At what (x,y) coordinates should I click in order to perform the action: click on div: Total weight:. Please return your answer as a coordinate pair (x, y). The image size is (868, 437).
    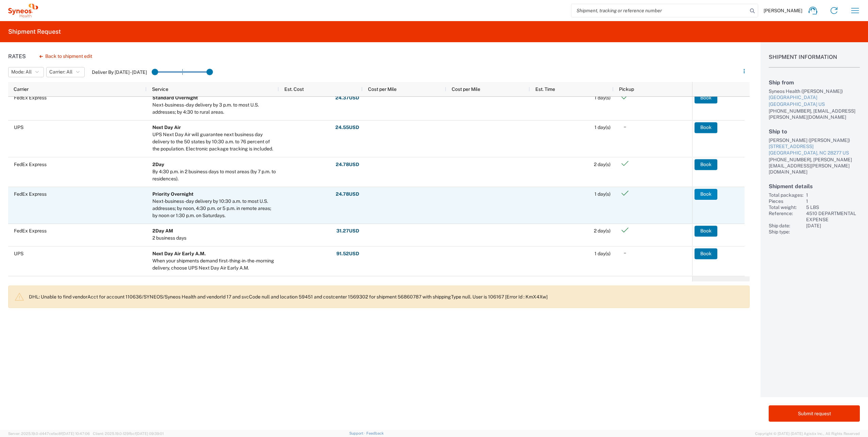
    Looking at the image, I should click on (786, 208).